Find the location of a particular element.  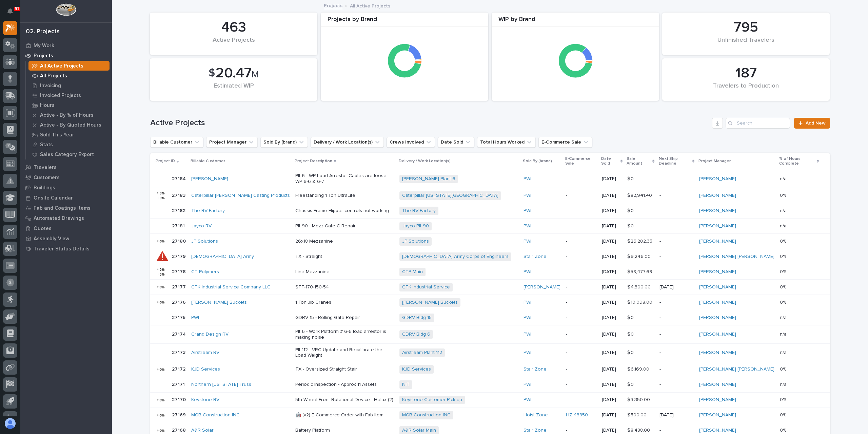

a: Stats is located at coordinates (69, 144).